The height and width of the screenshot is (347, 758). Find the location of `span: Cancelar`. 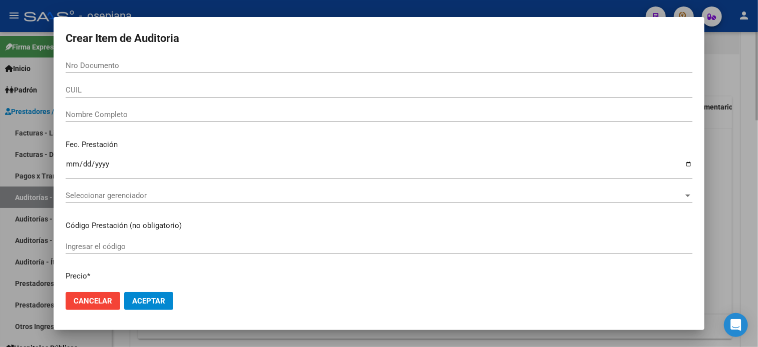

span: Cancelar is located at coordinates (93, 301).